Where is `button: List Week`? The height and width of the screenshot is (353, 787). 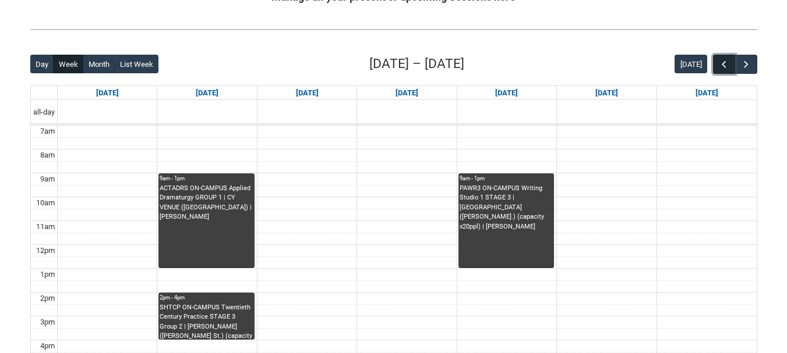
button: List Week is located at coordinates (136, 64).